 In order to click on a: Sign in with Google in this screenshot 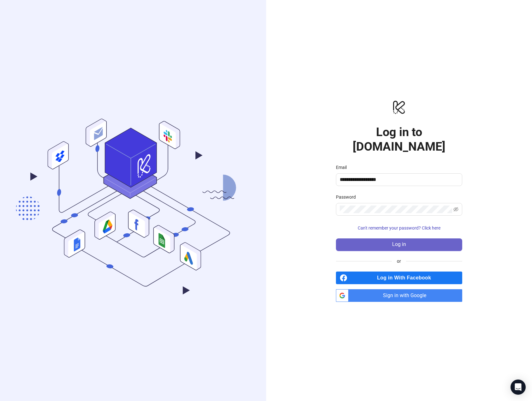, I will do `click(399, 295)`.